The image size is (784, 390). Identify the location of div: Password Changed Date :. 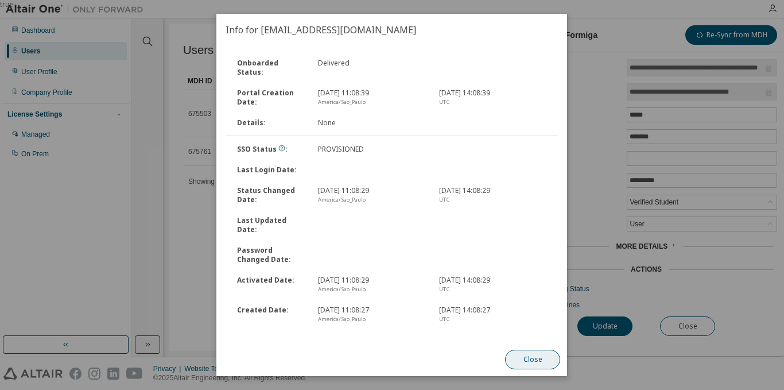
(270, 255).